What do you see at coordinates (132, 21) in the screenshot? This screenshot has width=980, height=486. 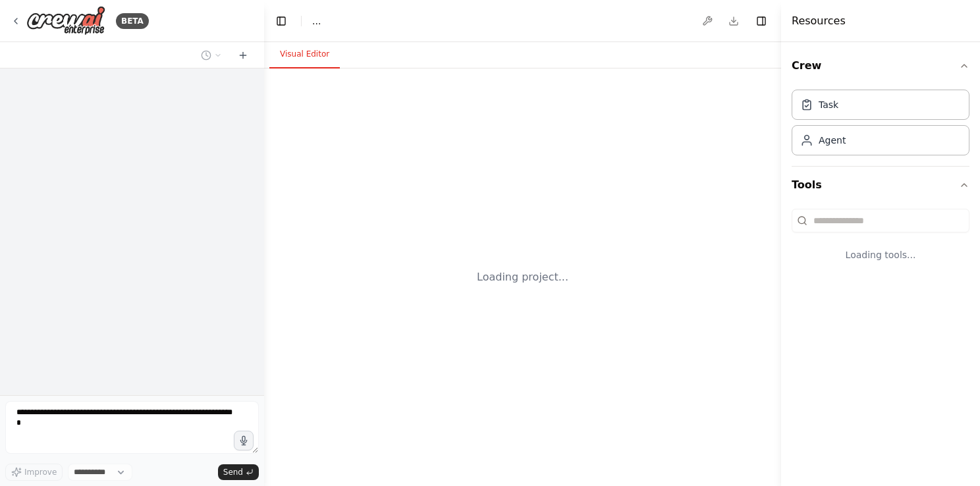 I see `div: BETA` at bounding box center [132, 21].